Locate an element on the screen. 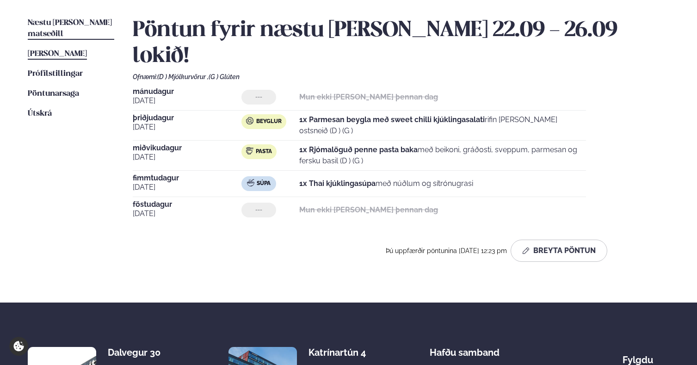  span: þriðjudagur is located at coordinates (187, 118).